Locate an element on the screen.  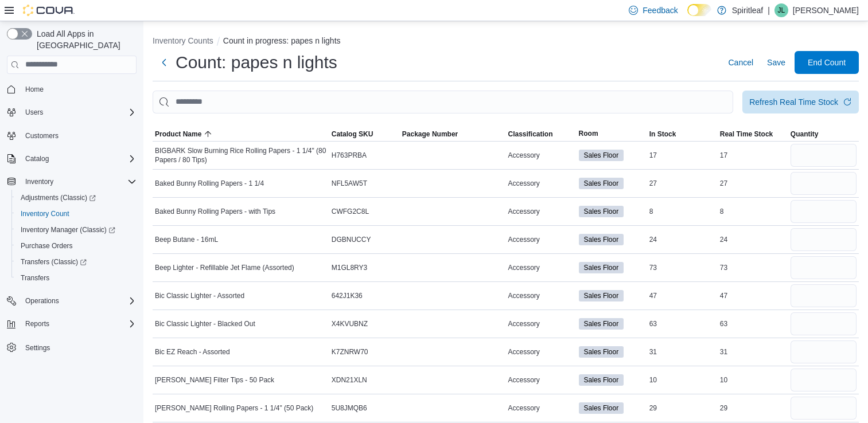
p: Spiritleaf is located at coordinates (747, 10).